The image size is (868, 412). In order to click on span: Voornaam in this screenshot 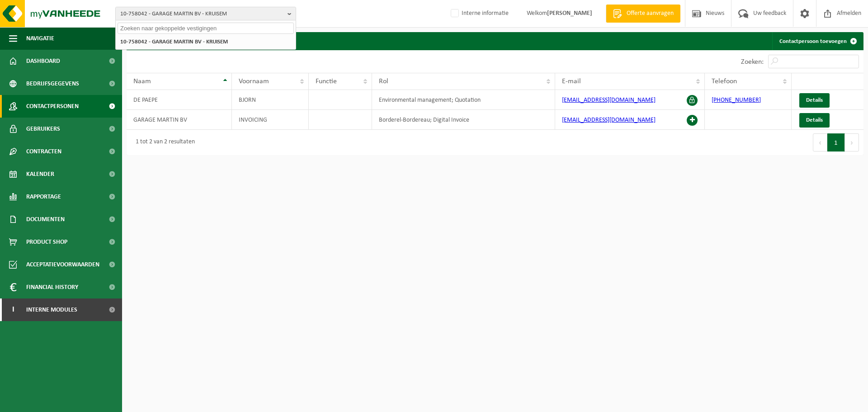, I will do `click(254, 81)`.